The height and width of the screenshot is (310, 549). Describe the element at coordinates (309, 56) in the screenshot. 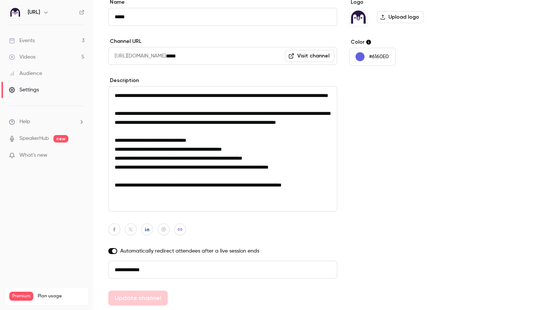

I see `a: Visit channel` at that location.